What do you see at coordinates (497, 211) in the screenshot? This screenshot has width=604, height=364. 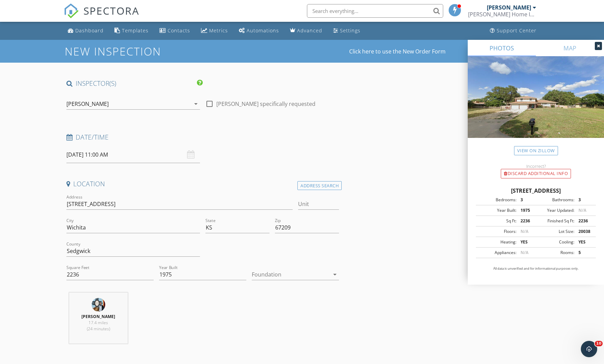 I see `div: Year Built:` at bounding box center [497, 211].